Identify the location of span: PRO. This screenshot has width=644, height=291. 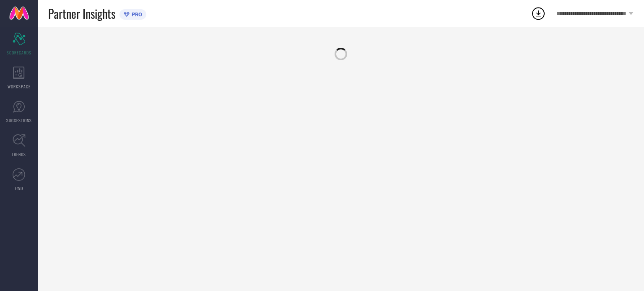
(136, 14).